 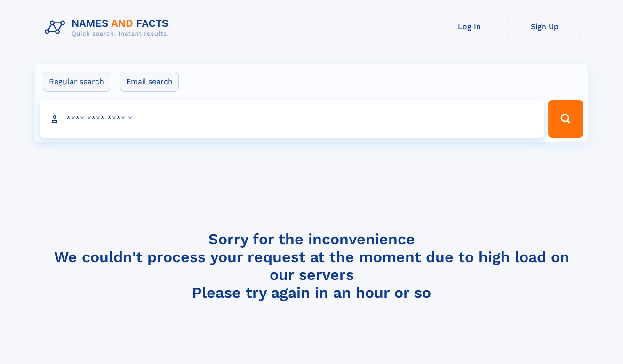 What do you see at coordinates (566, 119) in the screenshot?
I see `button: Search Button` at bounding box center [566, 119].